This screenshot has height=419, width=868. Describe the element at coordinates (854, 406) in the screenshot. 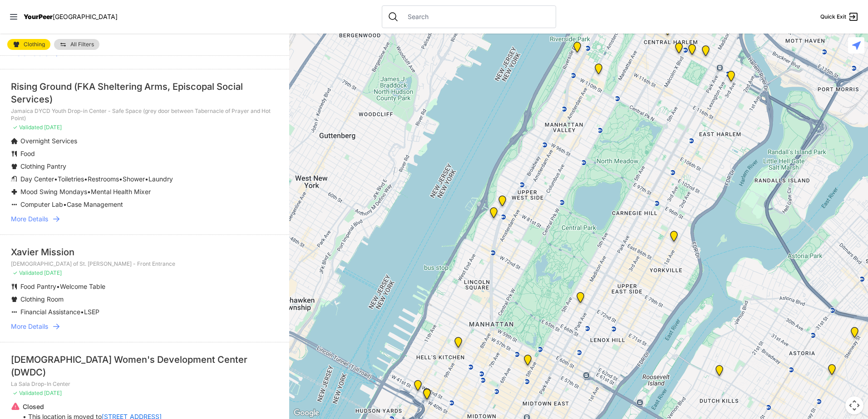

I see `button: Map camera controls` at that location.